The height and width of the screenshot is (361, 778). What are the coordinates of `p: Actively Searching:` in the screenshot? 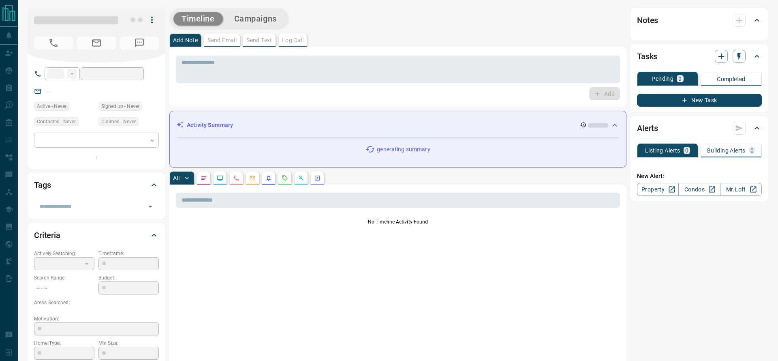 It's located at (64, 253).